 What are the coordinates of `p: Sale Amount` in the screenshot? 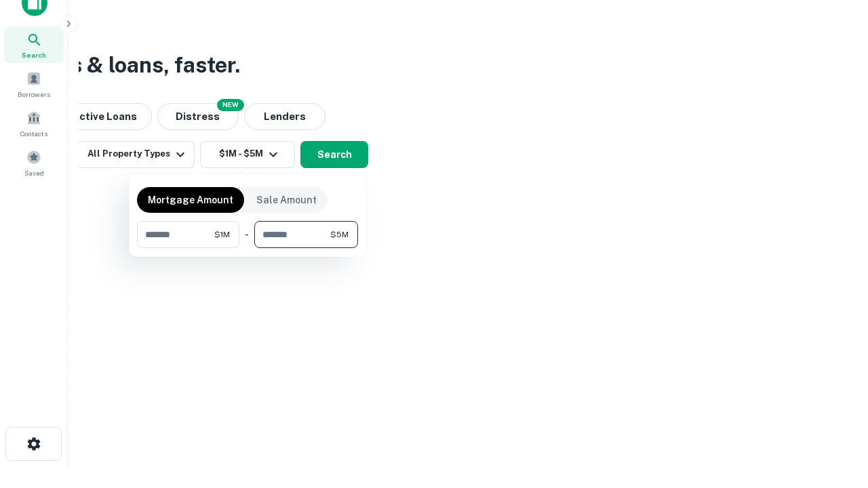 It's located at (286, 200).